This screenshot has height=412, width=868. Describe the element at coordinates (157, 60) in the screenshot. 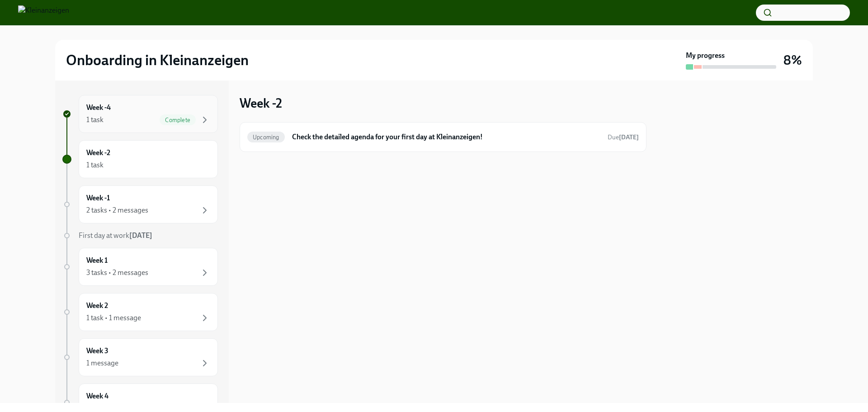

I see `h2: Onboarding in Kleinanzeigen` at that location.